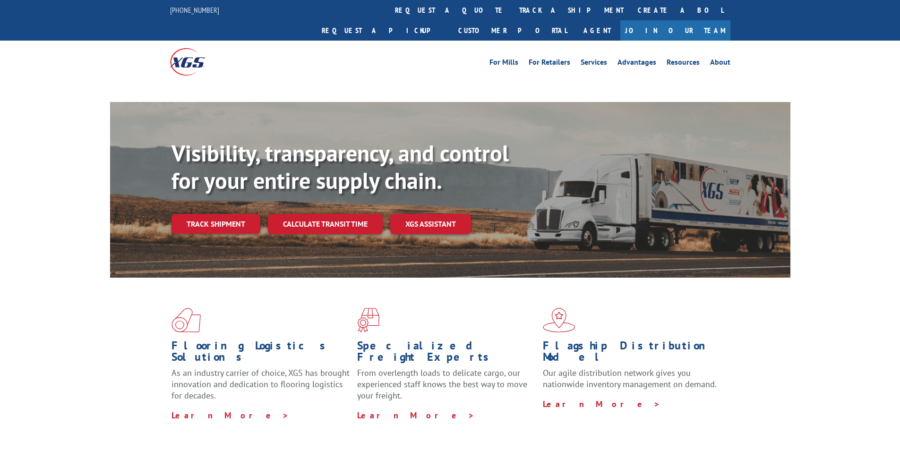  What do you see at coordinates (368, 320) in the screenshot?
I see `img: xgs-icon-focused-on-flooring-red` at bounding box center [368, 320].